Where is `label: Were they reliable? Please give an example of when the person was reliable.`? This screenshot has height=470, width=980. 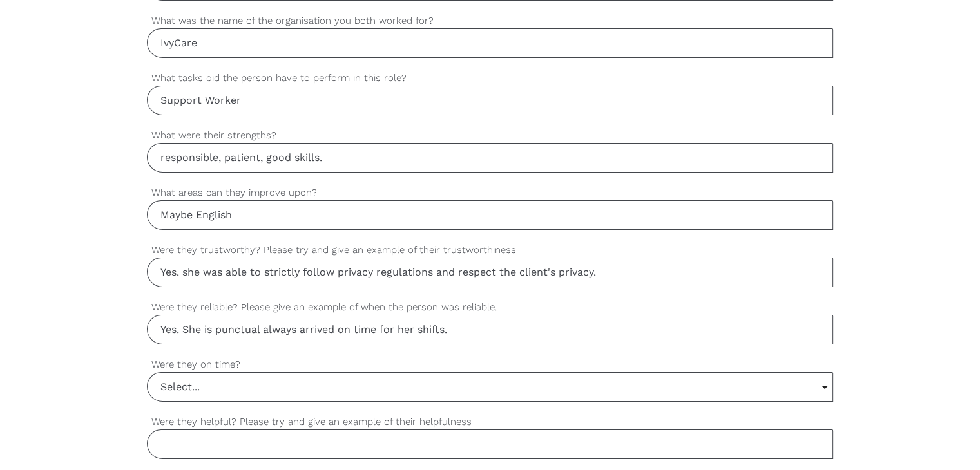 label: Were they reliable? Please give an example of when the person was reliable. is located at coordinates (489, 307).